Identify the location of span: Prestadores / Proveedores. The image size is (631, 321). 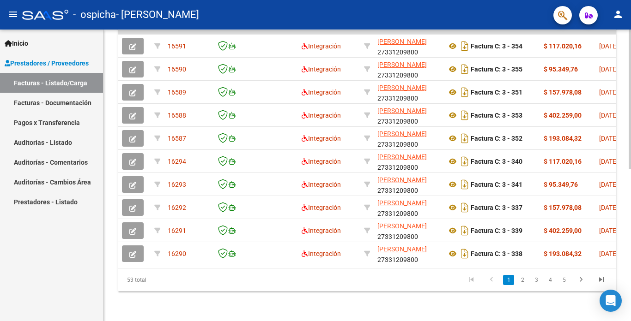
(47, 63).